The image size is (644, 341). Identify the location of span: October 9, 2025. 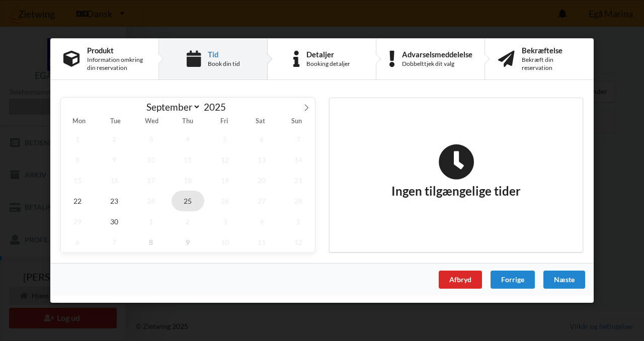
(188, 242).